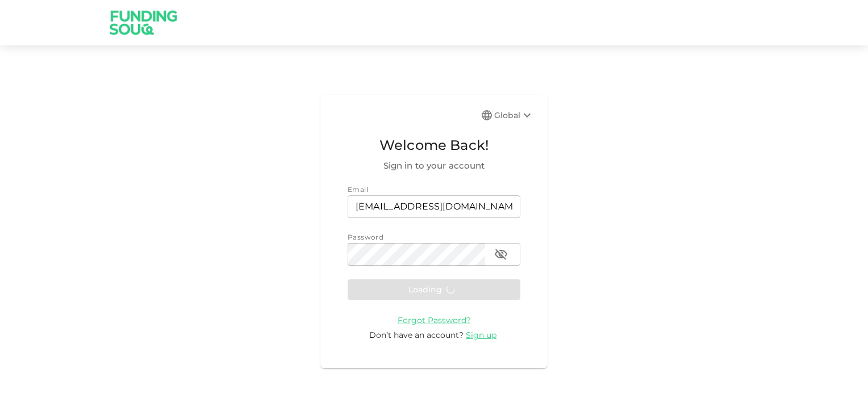 This screenshot has width=868, height=419. What do you see at coordinates (417, 335) in the screenshot?
I see `span: Don’t have an account?` at bounding box center [417, 335].